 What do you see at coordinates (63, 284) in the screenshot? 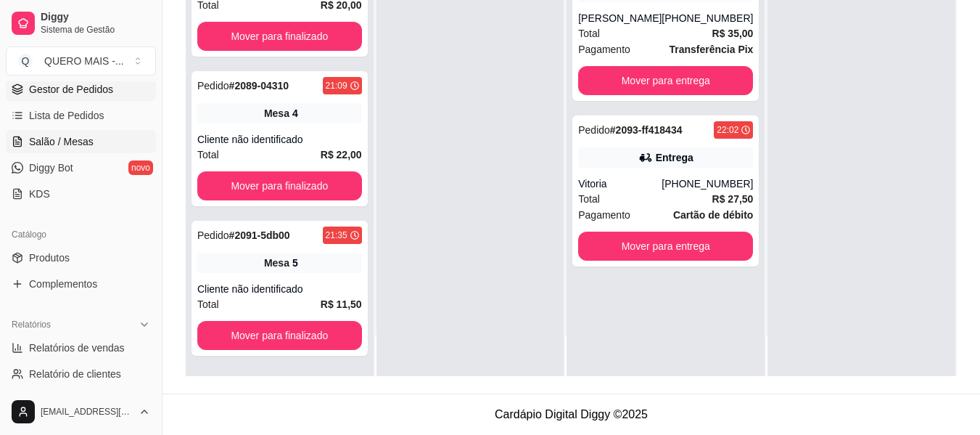
I see `span: Complementos` at bounding box center [63, 284].